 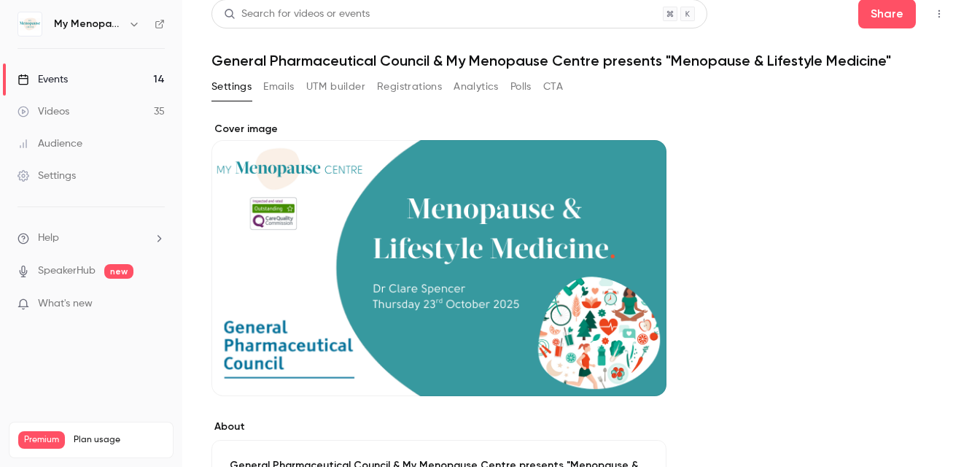 I want to click on button: Analytics, so click(x=476, y=87).